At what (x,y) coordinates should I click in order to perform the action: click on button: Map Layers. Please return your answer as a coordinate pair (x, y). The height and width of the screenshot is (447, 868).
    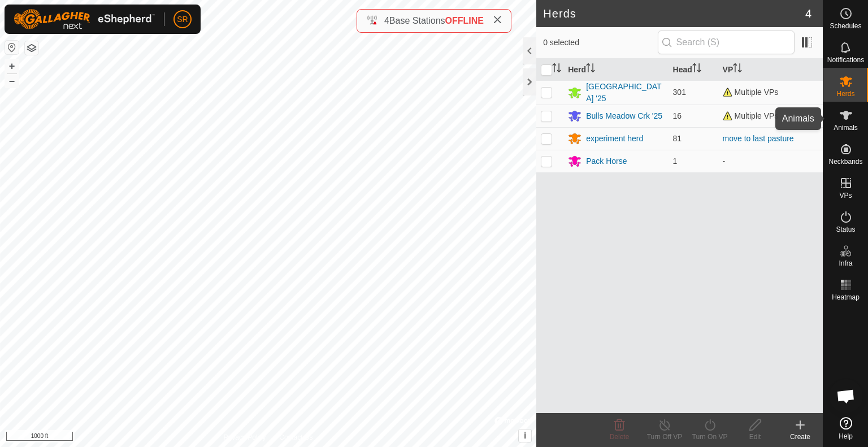
    Looking at the image, I should click on (32, 48).